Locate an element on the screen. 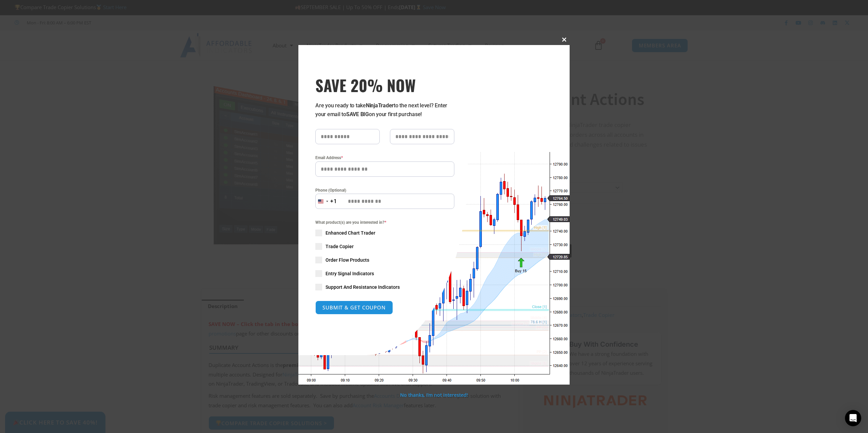 This screenshot has height=433, width=868. span: Enhanced Chart Trader is located at coordinates (350, 233).